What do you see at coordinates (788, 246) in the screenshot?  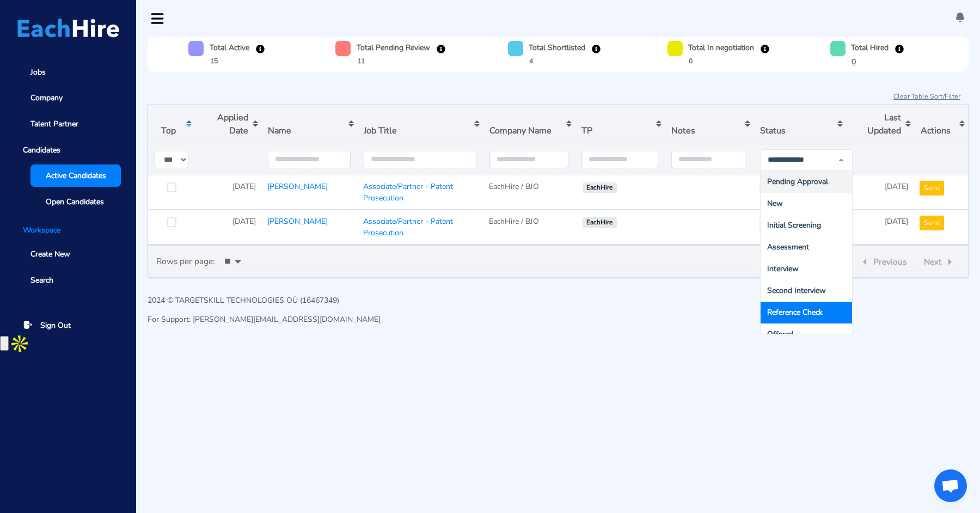 I see `span: Assessment` at bounding box center [788, 246].